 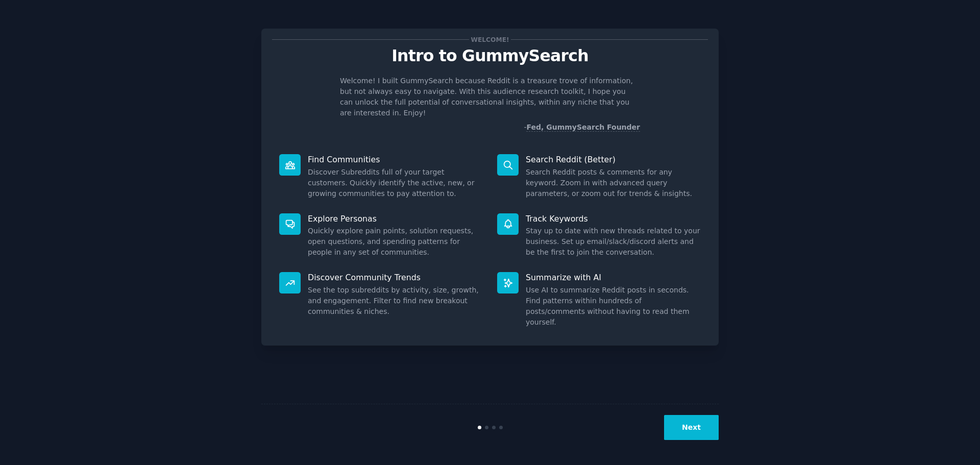 What do you see at coordinates (395, 183) in the screenshot?
I see `dd: Discover Subreddits full of your target customers. Quickly identify the active, new, or growing c...` at bounding box center [395, 183].